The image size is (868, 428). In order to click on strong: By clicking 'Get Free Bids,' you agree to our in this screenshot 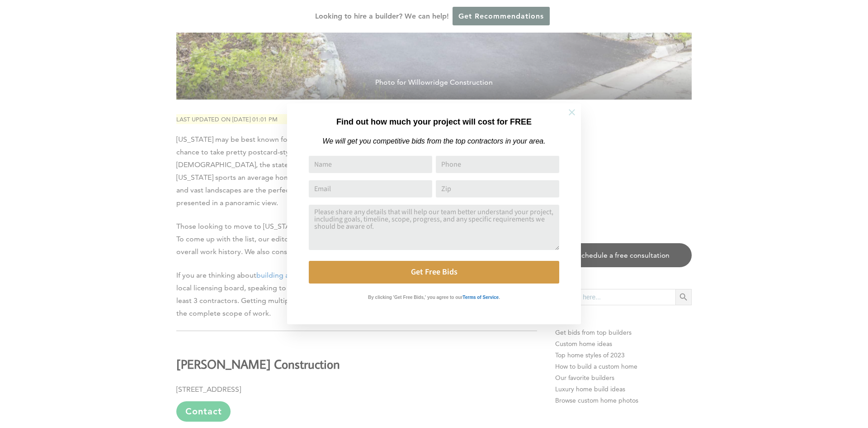, I will do `click(415, 296)`.